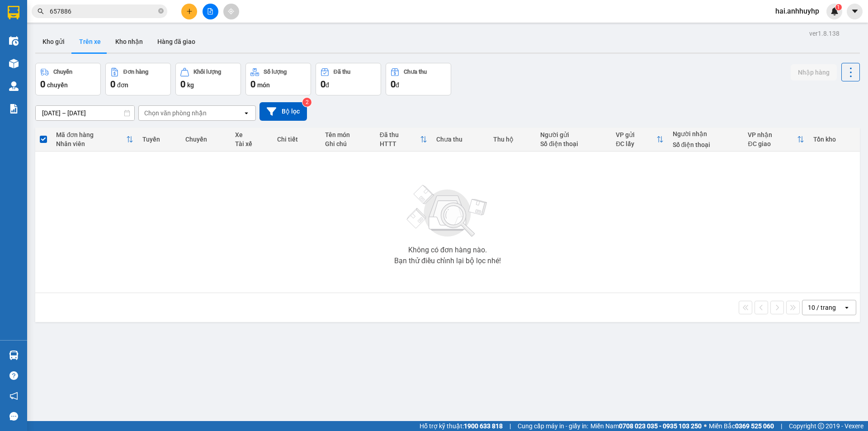 The height and width of the screenshot is (431, 868). What do you see at coordinates (210, 11) in the screenshot?
I see `span: file-add` at bounding box center [210, 11].